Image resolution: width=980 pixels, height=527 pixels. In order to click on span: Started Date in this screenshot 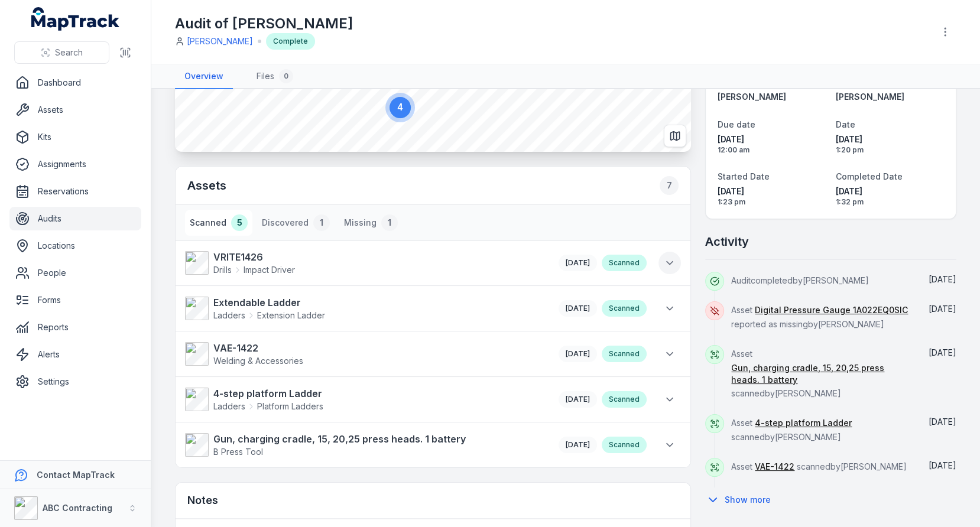, I will do `click(744, 176)`.